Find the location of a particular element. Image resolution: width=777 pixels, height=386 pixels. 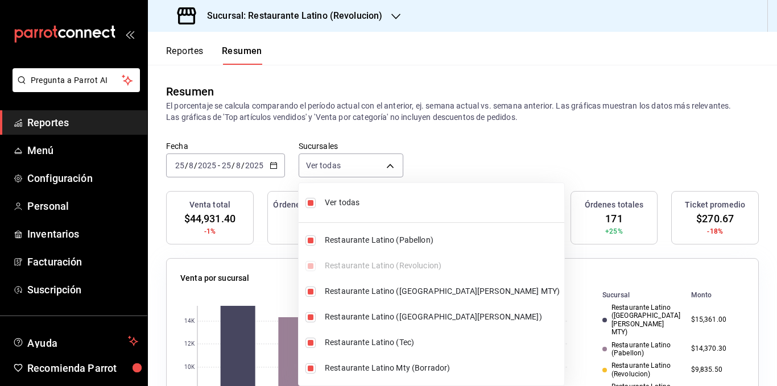

span: Restaurante Latino Mty (Borrador) is located at coordinates (442, 368).